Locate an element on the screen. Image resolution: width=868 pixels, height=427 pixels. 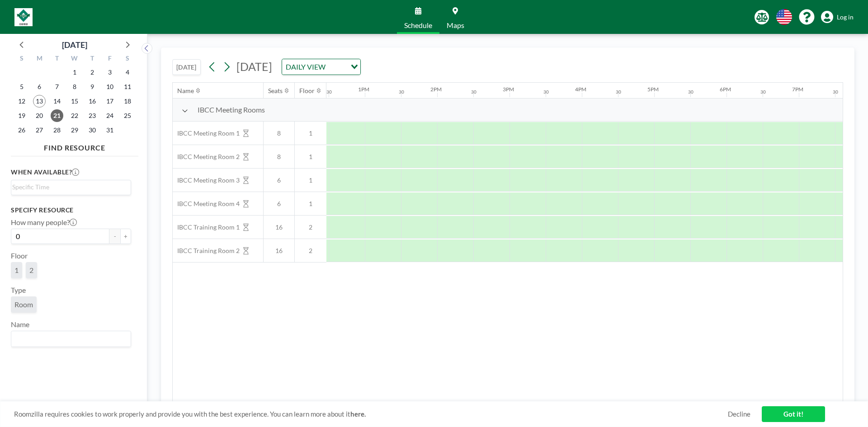
span: Thursday, October 2, 2025 is located at coordinates (92, 72).